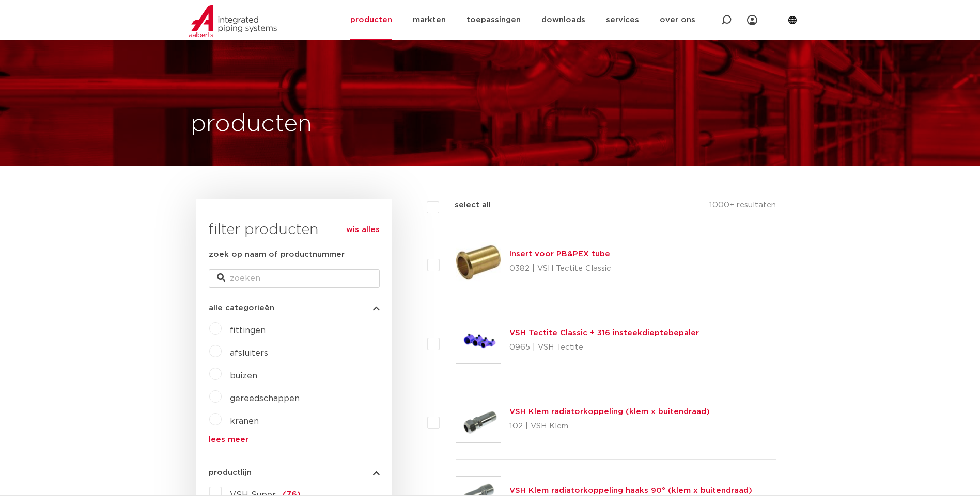  What do you see at coordinates (479, 342) in the screenshot?
I see `img: Thumbnail for VSH Tectite Classic + 316 insteekdieptebepaler` at bounding box center [479, 342].